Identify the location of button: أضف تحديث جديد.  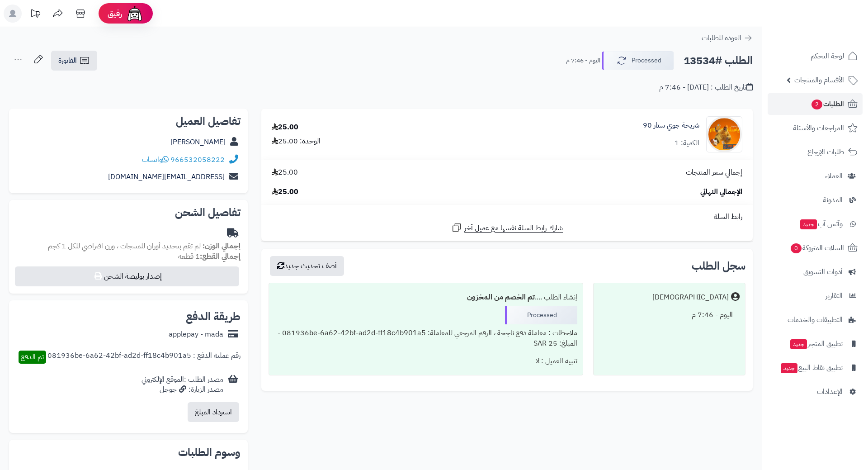
(307, 266).